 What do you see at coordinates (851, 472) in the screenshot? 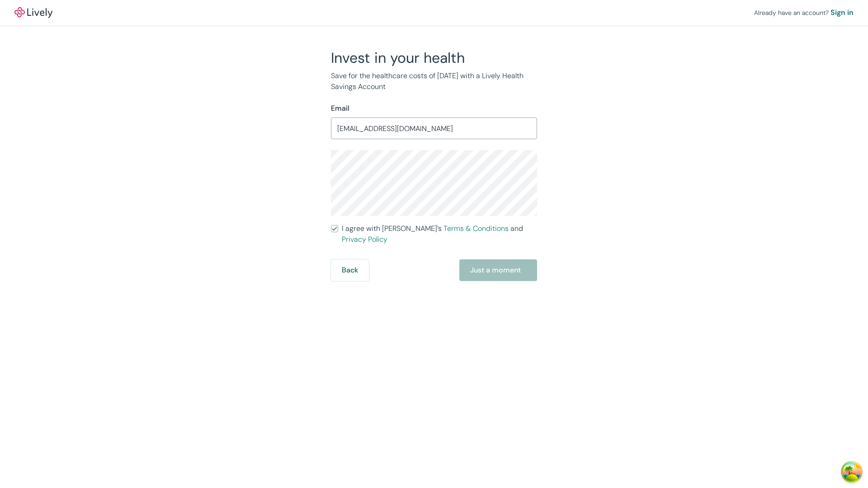
I see `button: Open Tanstack query devtools` at bounding box center [851, 472].